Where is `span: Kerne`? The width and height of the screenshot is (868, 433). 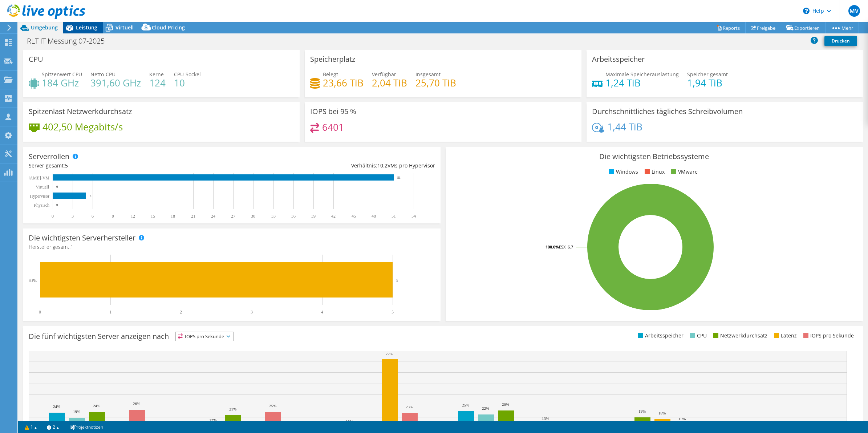 span: Kerne is located at coordinates (156, 74).